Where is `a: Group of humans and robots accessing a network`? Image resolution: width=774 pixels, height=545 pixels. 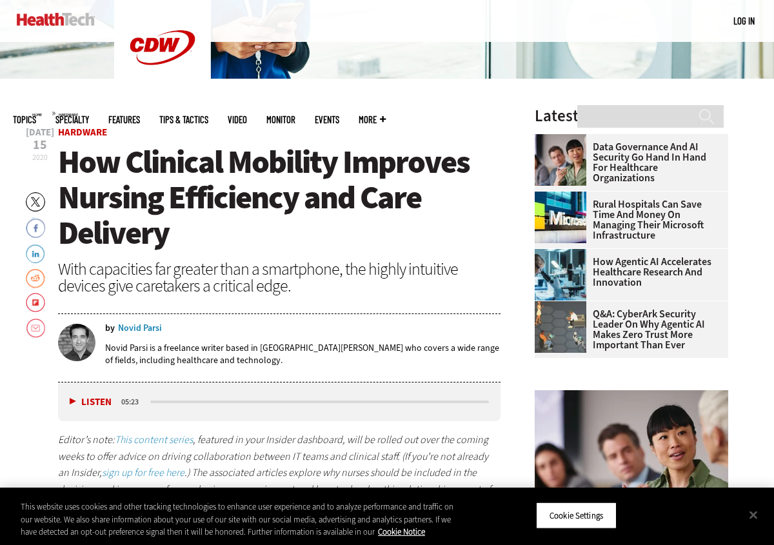
a: Group of humans and robots accessing a network is located at coordinates (564, 307).